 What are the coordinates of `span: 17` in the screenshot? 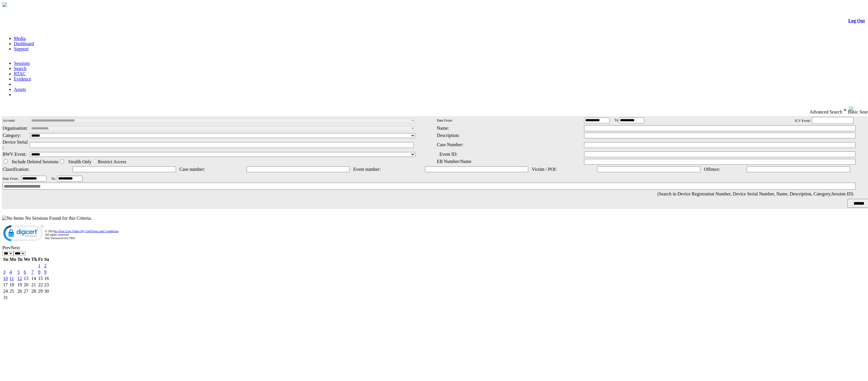 It's located at (6, 284).